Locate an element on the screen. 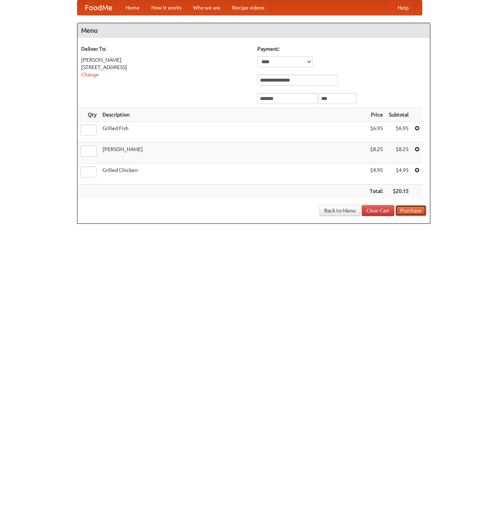 The height and width of the screenshot is (520, 499). a: Change is located at coordinates (90, 75).